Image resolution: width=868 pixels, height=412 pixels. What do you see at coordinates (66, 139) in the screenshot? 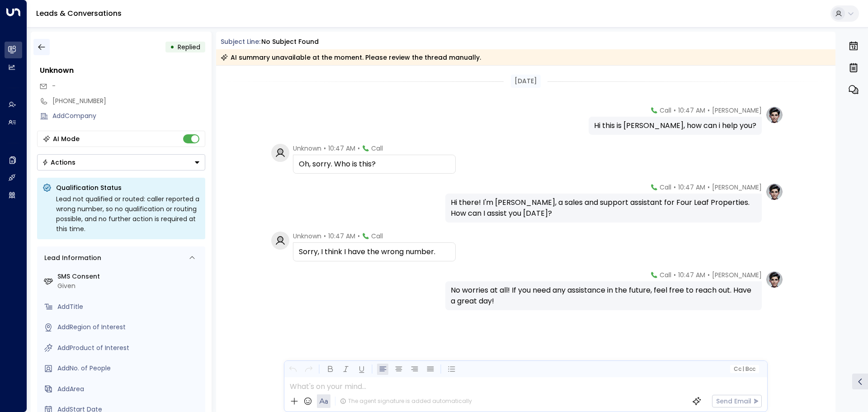
I see `div: AI Mode` at bounding box center [66, 139].